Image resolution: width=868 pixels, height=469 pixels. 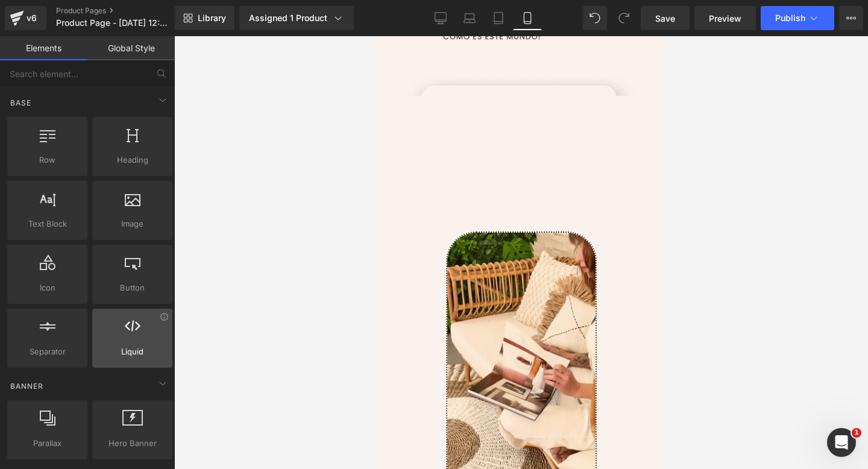 I want to click on span: Save, so click(x=664, y=18).